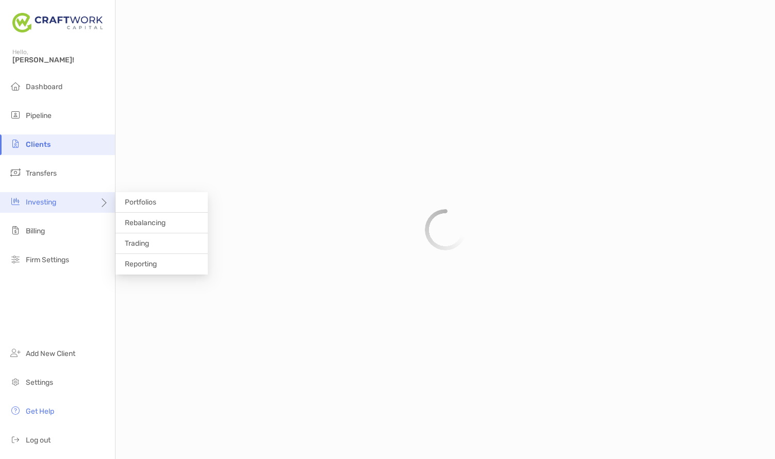 The height and width of the screenshot is (459, 775). What do you see at coordinates (38, 144) in the screenshot?
I see `span: Clients` at bounding box center [38, 144].